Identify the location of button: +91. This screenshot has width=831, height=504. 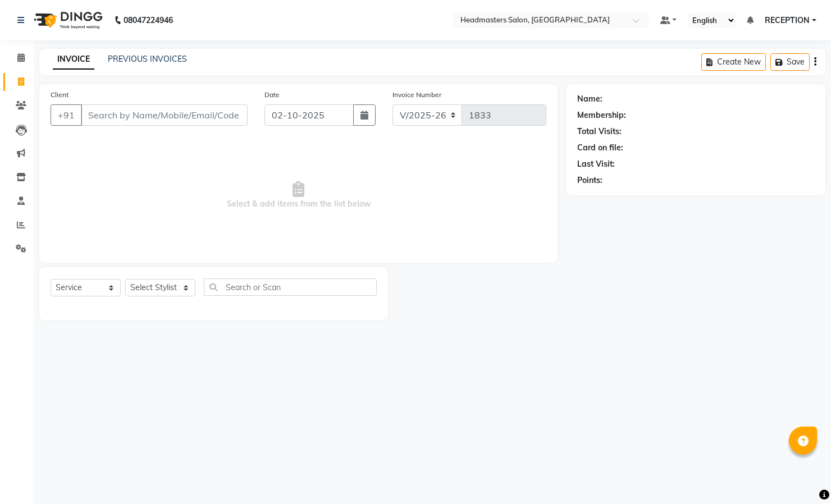
(66, 115).